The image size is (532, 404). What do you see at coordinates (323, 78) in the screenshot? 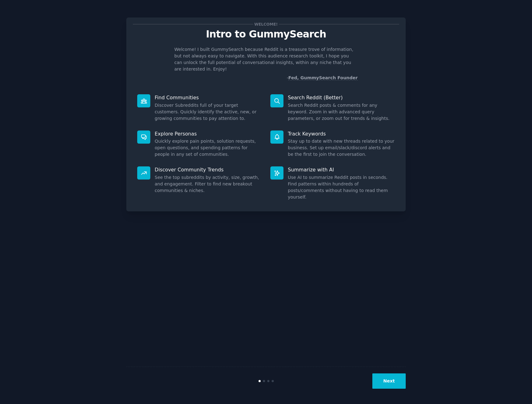
I see `a: Fed, GummySearch Founder` at bounding box center [323, 78].